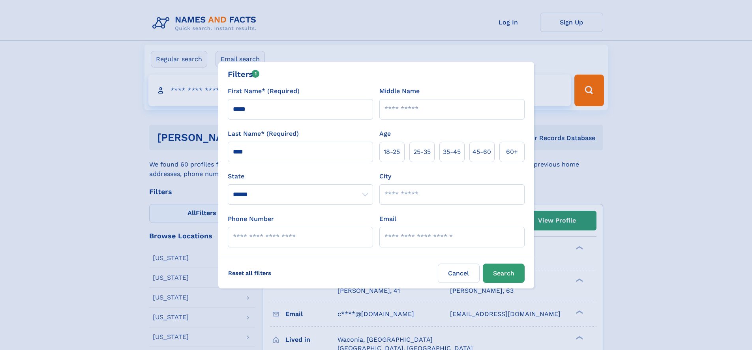 The height and width of the screenshot is (350, 752). I want to click on span: 35‑45, so click(452, 152).